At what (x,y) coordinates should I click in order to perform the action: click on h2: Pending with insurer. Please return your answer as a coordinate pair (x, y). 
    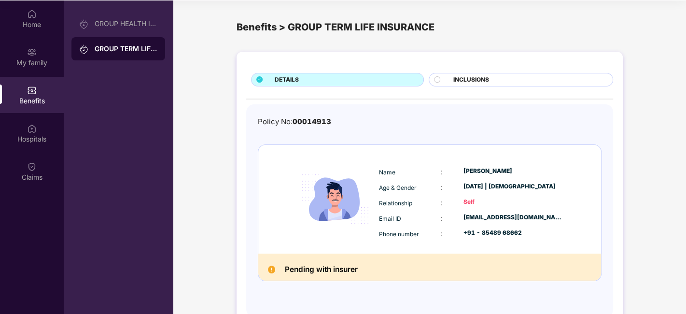
    Looking at the image, I should click on (321, 269).